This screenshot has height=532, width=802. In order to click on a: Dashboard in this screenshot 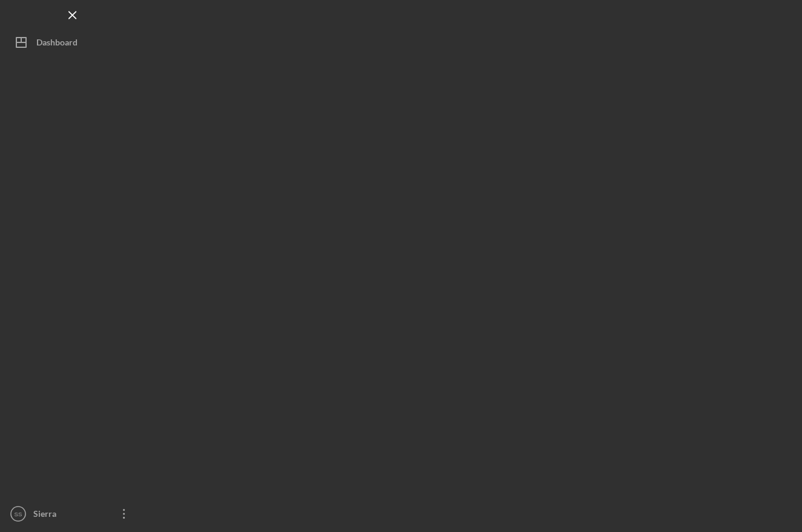, I will do `click(72, 42)`.